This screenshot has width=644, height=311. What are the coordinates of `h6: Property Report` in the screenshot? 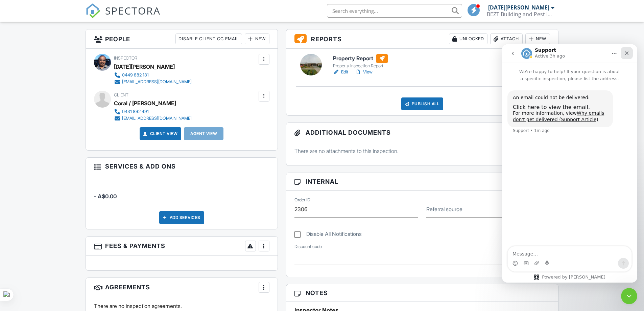 It's located at (360, 59).